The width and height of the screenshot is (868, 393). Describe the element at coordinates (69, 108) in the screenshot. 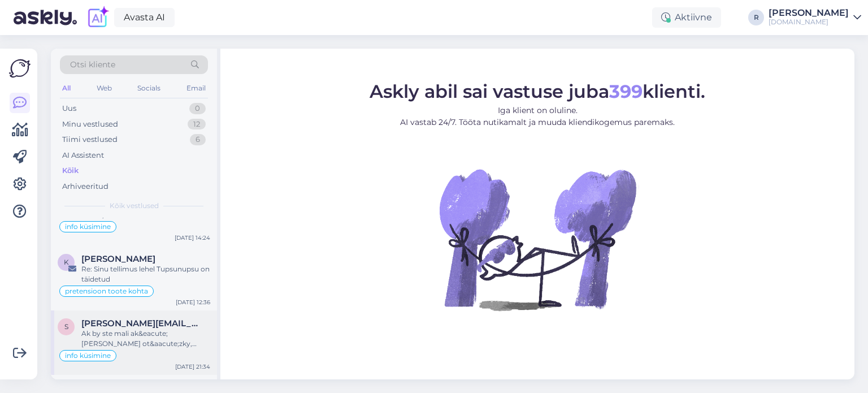

I see `div: Uus` at that location.